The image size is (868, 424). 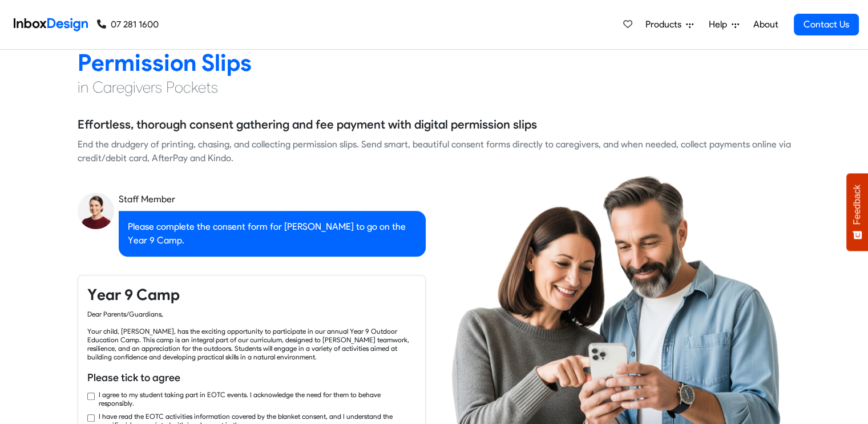 I want to click on span: Feedback, so click(x=857, y=204).